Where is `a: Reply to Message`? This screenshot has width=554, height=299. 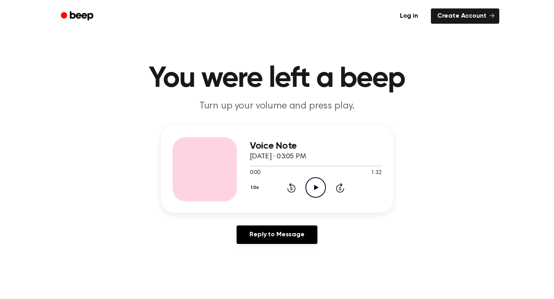
a: Reply to Message is located at coordinates (277, 235).